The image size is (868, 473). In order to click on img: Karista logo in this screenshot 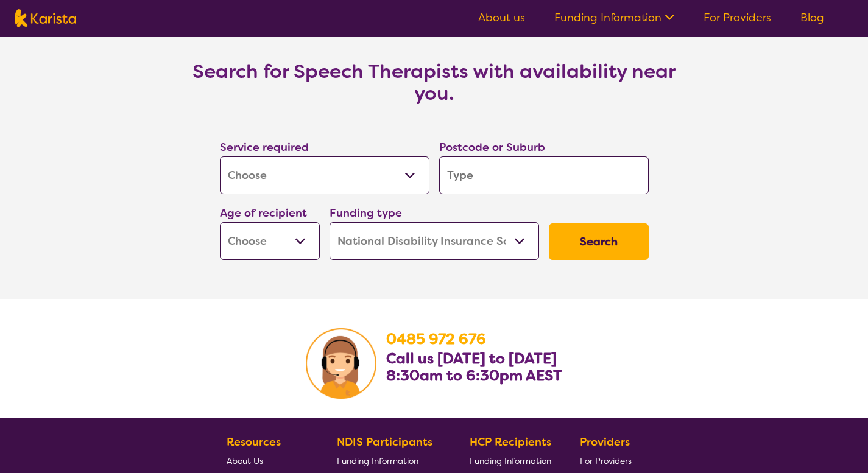, I will do `click(45, 18)`.